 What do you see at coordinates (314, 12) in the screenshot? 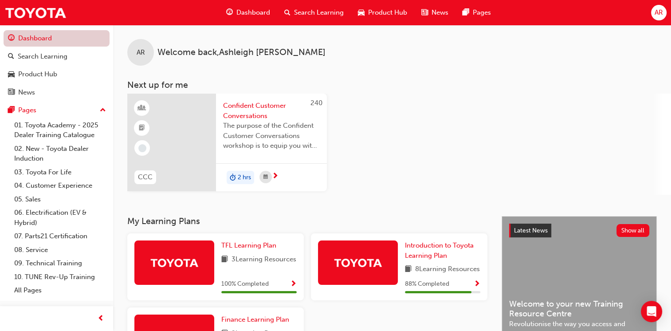
I see `a: search-iconSearch Learning` at bounding box center [314, 12].